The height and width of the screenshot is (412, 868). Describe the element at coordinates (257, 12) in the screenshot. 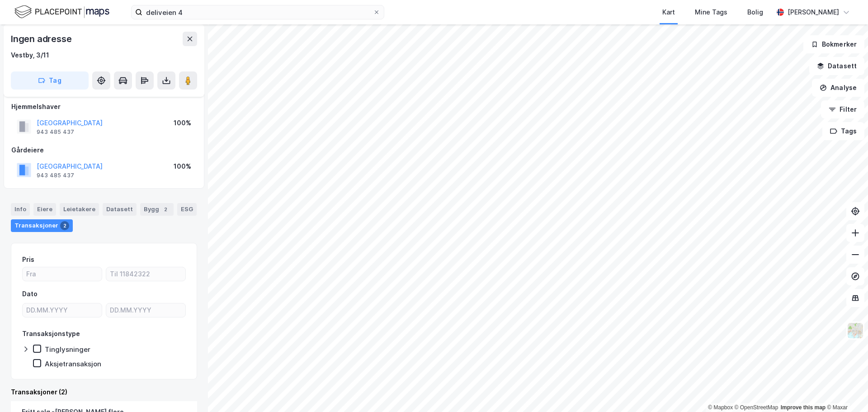

I see `input: Søk på adresse, matrikkel, gårdeiere, leietakere eller personer` at that location.